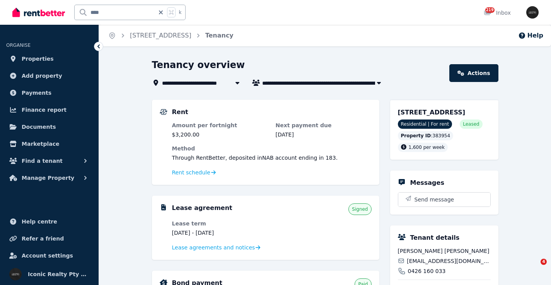  What do you see at coordinates (427, 183) in the screenshot?
I see `h5: Messages` at bounding box center [427, 183].